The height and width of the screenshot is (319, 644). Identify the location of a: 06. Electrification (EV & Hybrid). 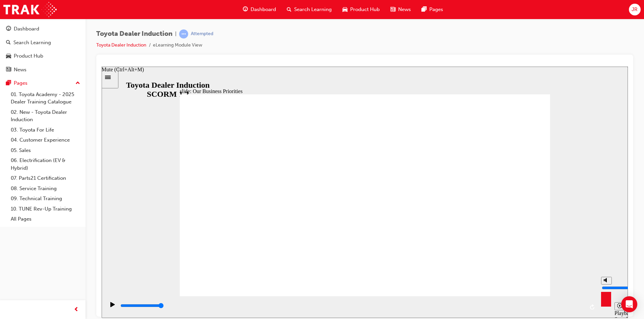
(45, 164).